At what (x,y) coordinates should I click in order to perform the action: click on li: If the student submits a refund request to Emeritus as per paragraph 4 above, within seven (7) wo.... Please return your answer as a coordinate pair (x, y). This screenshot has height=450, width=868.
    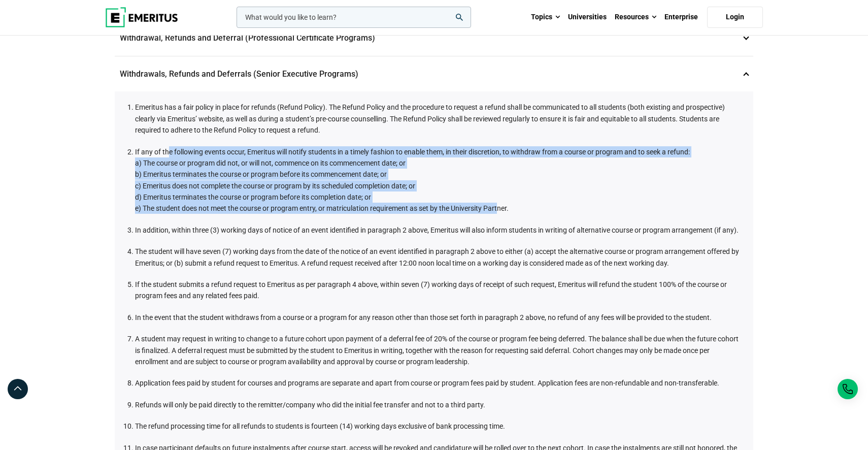
    Looking at the image, I should click on (439, 290).